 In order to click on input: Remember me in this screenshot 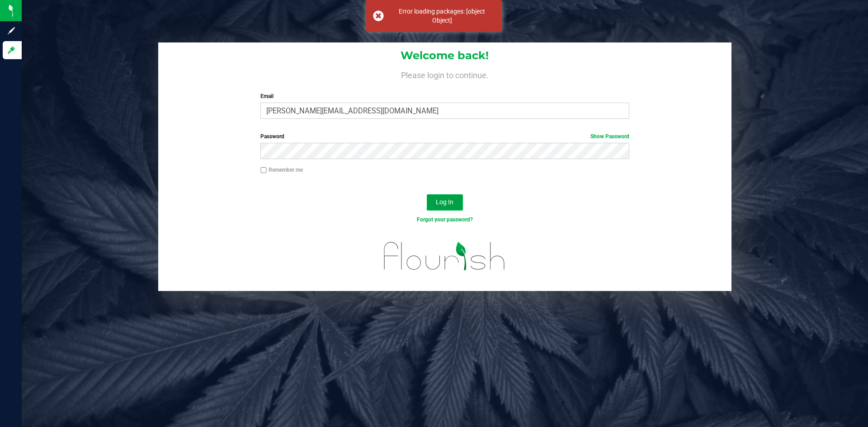, I will do `click(264, 170)`.